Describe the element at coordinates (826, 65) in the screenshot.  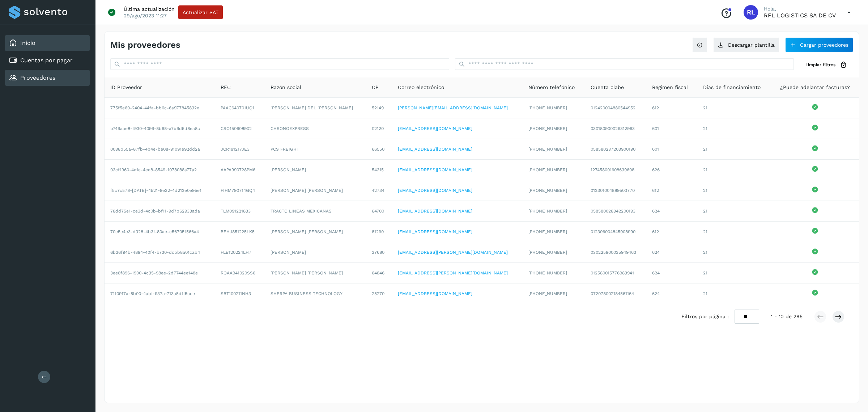
I see `button: Limpiar filtros` at that location.